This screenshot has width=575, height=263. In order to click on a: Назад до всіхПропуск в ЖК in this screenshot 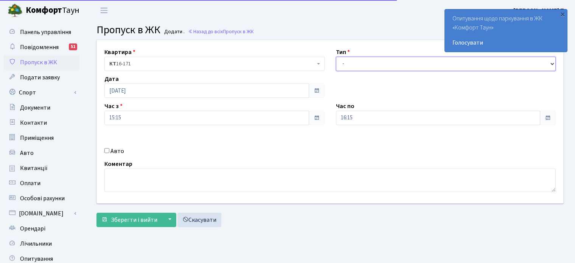, I will do `click(221, 31)`.